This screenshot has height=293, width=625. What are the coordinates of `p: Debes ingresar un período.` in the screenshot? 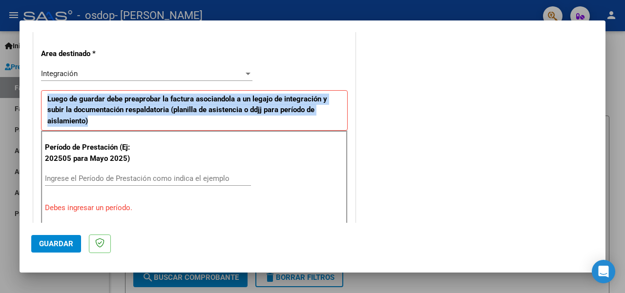 It's located at (194, 208).